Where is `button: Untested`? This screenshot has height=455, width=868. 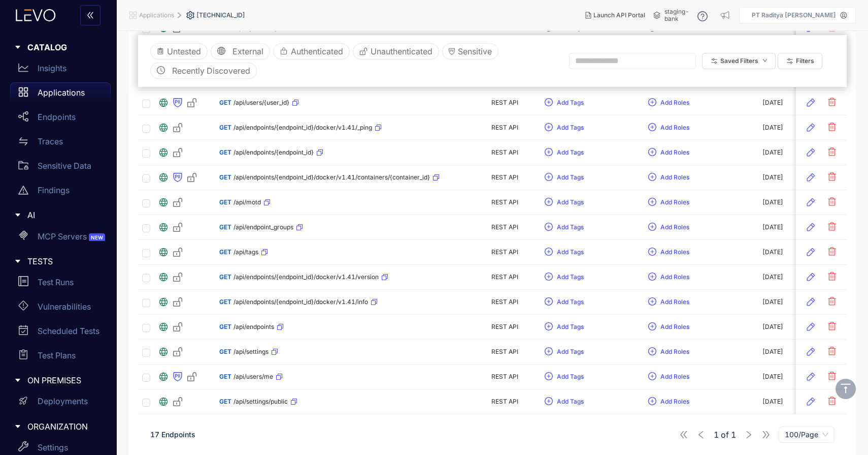
button: Untested is located at coordinates (179, 51).